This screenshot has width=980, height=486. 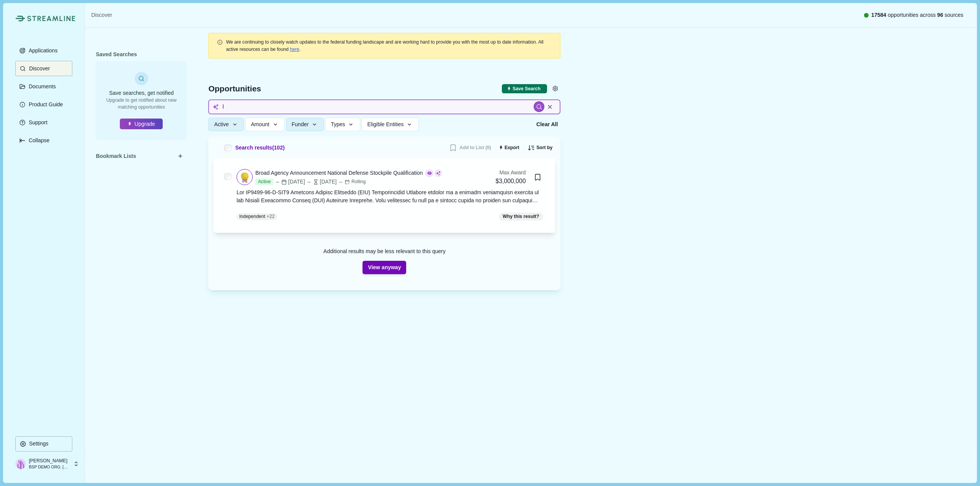 What do you see at coordinates (116, 55) in the screenshot?
I see `span: Saved Searches` at bounding box center [116, 55].